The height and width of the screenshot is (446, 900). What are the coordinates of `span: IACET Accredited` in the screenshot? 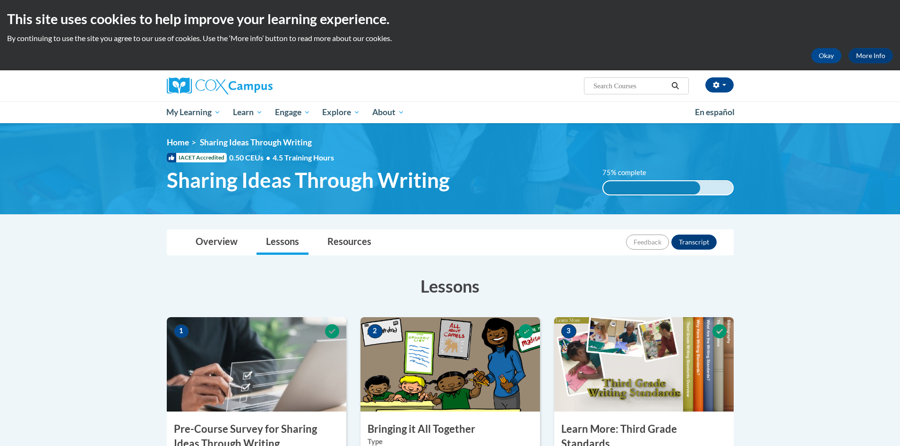 It's located at (197, 158).